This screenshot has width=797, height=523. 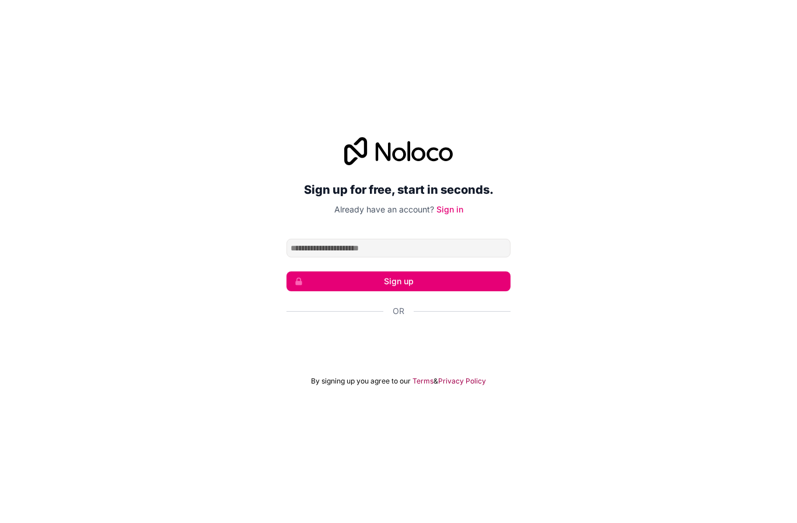 I want to click on span: By signing up you agree to our, so click(x=361, y=381).